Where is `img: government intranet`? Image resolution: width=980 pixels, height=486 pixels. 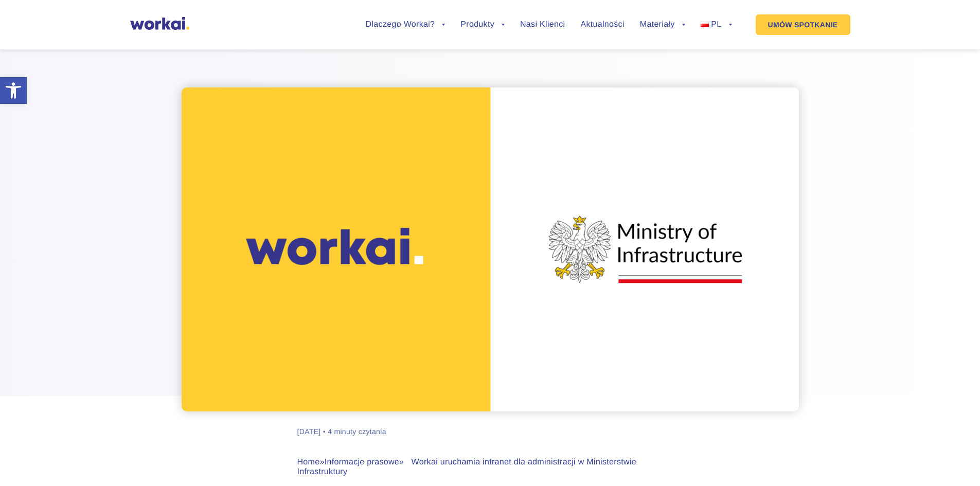
img: government intranet is located at coordinates (490, 249).